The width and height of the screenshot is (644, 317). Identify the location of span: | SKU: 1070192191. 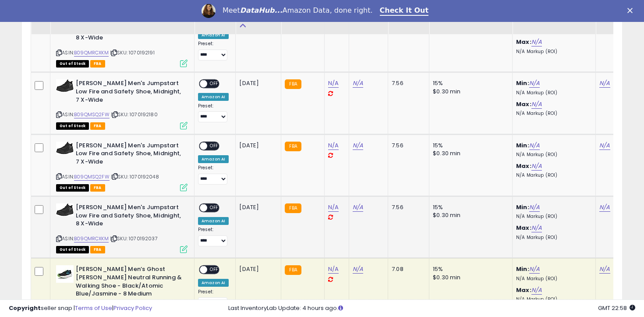
(132, 52).